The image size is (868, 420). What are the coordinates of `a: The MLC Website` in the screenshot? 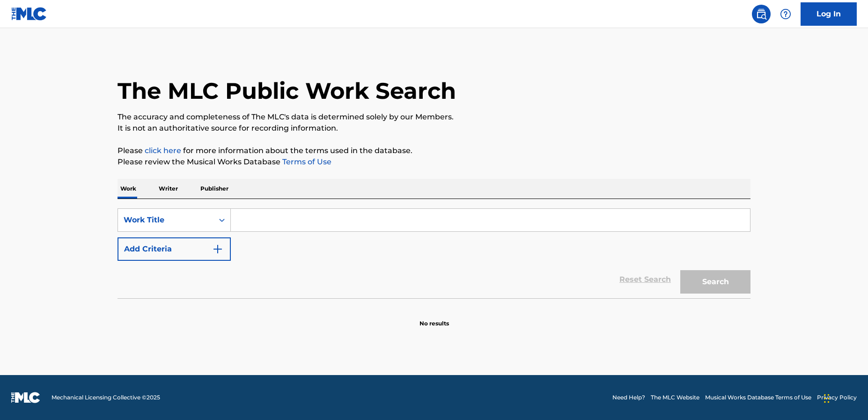 It's located at (675, 398).